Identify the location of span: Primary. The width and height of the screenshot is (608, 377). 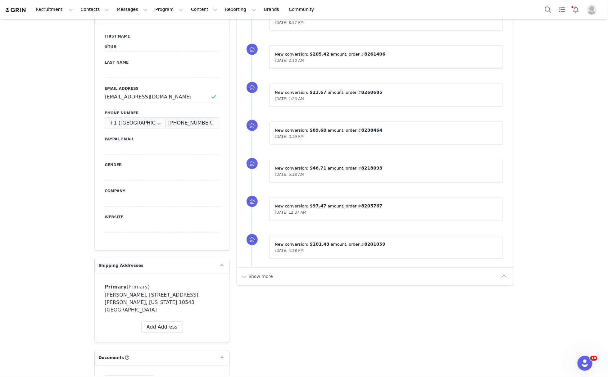
(116, 287).